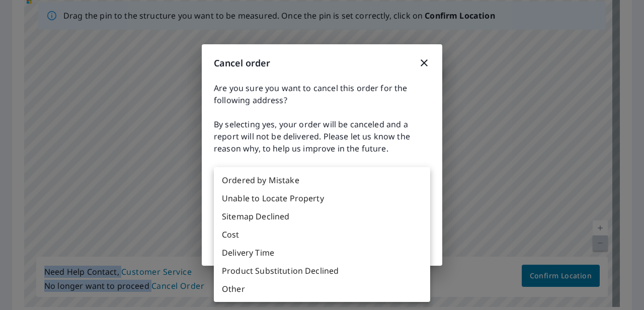 The width and height of the screenshot is (644, 310). I want to click on li: Ordered by Mistake, so click(322, 180).